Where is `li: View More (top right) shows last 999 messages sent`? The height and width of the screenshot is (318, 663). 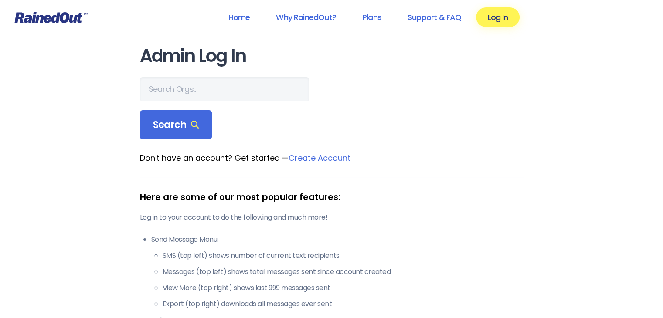
li: View More (top right) shows last 999 messages sent is located at coordinates (343, 288).